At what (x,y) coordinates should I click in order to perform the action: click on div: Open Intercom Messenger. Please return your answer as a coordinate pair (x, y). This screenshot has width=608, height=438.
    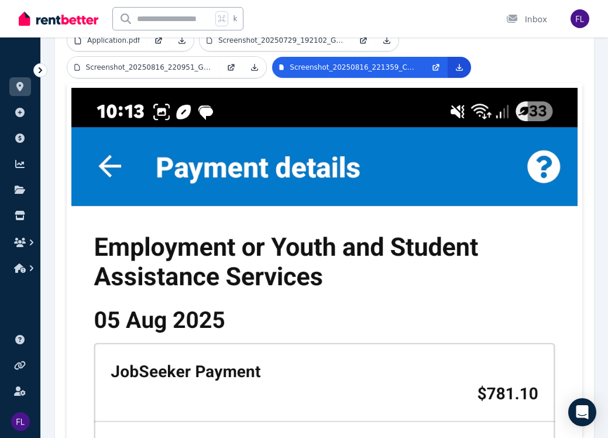
    Looking at the image, I should click on (583, 412).